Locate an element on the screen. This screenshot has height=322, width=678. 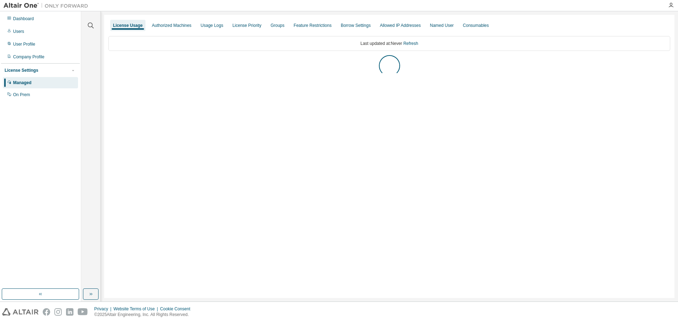
img: facebook.svg is located at coordinates (46, 311).